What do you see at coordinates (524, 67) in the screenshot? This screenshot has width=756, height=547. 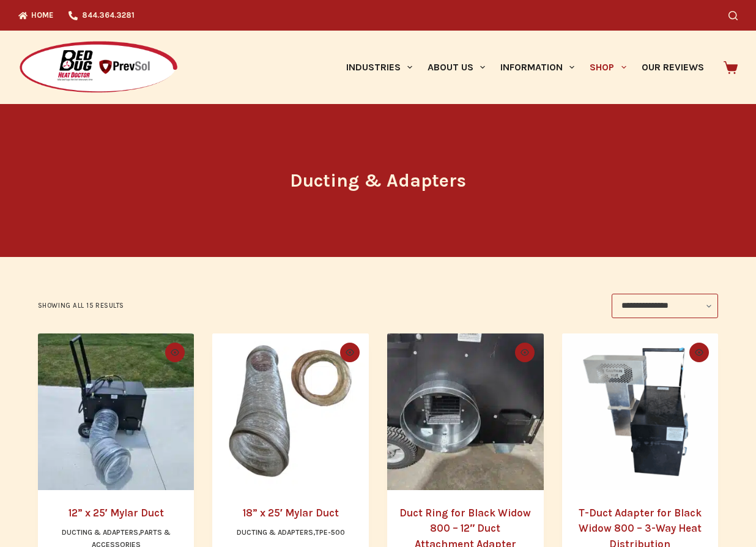 I see `nav: Primary` at bounding box center [524, 67].